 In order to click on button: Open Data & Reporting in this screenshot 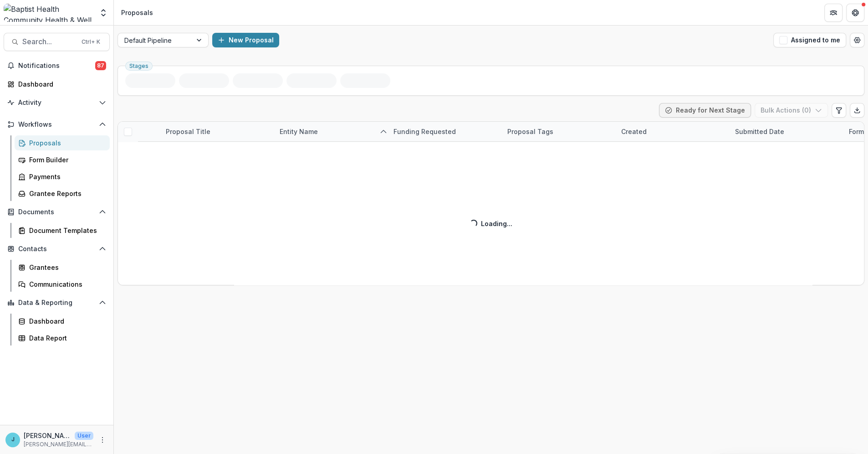, I will do `click(57, 303)`.